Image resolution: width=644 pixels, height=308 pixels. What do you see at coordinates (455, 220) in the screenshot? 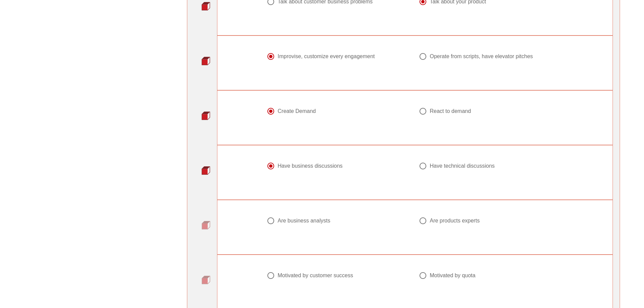
I see `div: Are products experts` at bounding box center [455, 220].